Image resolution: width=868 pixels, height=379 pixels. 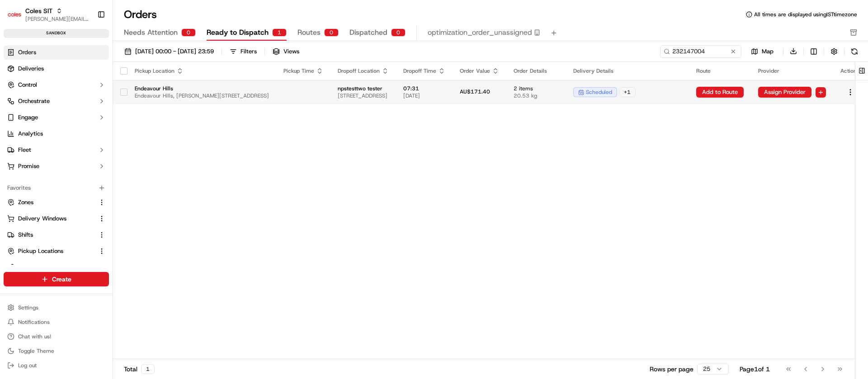 What do you see at coordinates (56, 117) in the screenshot?
I see `button: Engage` at bounding box center [56, 117].